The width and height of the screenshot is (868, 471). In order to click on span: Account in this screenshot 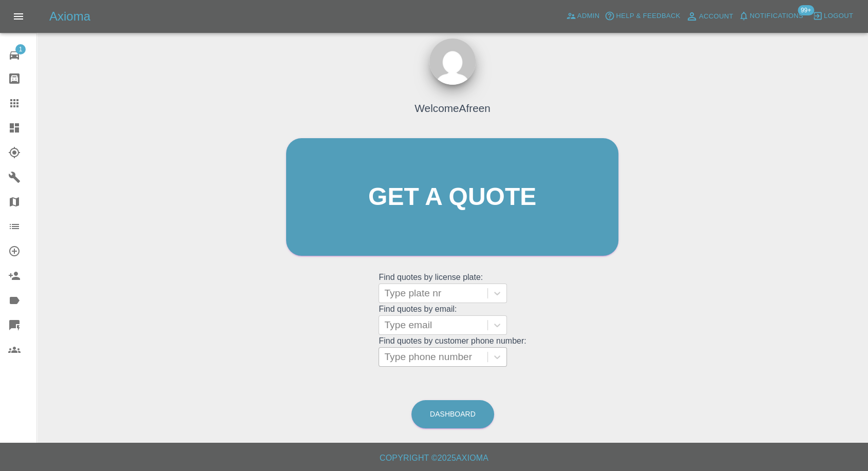, I will do `click(716, 16)`.